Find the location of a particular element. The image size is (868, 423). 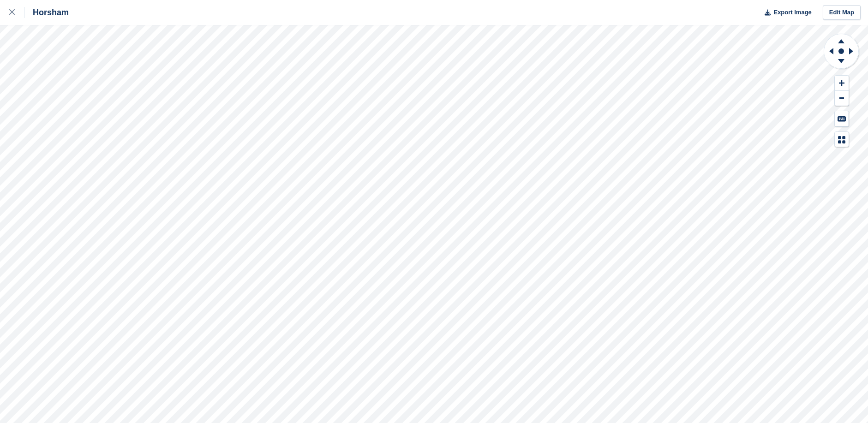

button: Zoom Out is located at coordinates (841, 98).